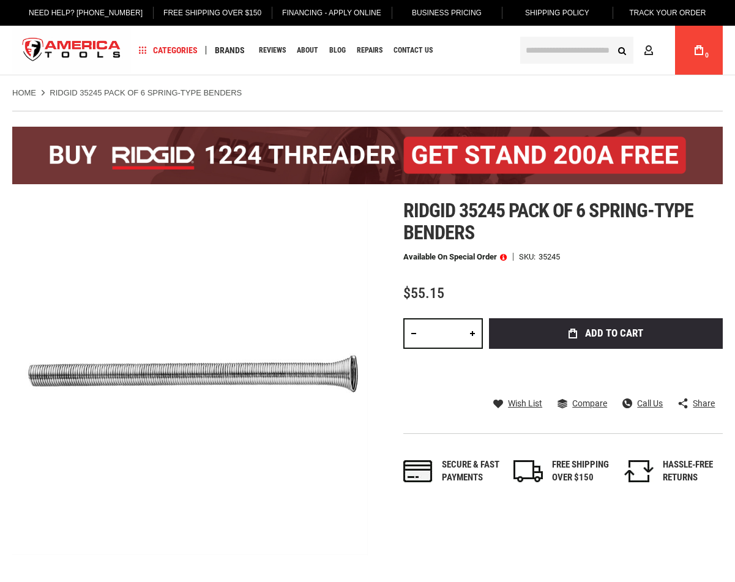  I want to click on img: RIDGID 35245 PACK OF 6 SPRING-TYPE BENDERS, so click(190, 377).